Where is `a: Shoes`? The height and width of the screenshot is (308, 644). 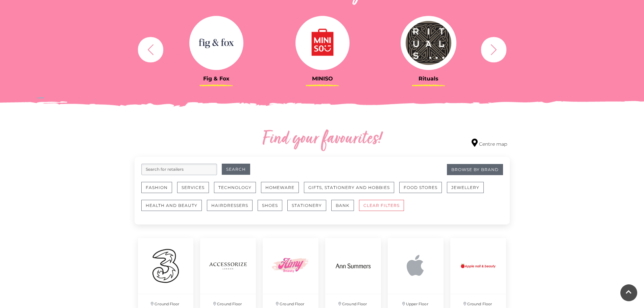
a: Shoes is located at coordinates (272, 209).